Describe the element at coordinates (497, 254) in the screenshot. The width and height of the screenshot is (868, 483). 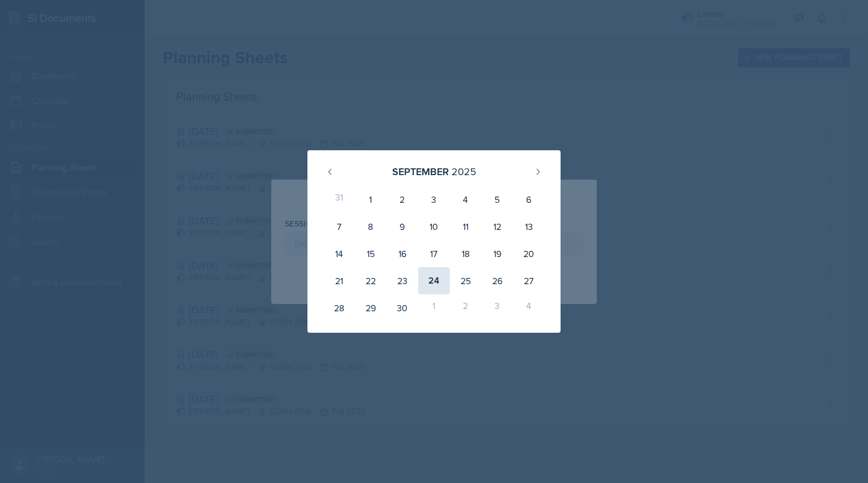
I see `div: 19` at that location.